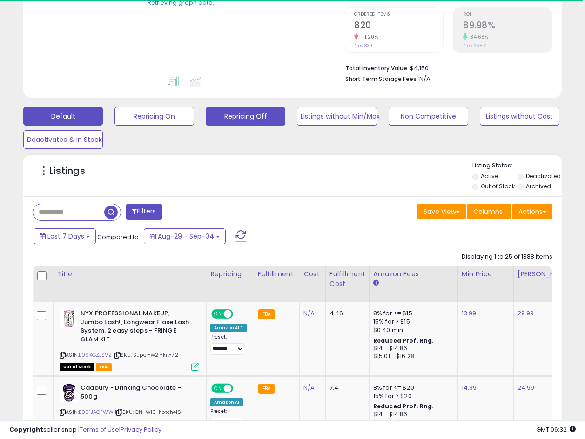 The height and width of the screenshot is (439, 585). What do you see at coordinates (381, 79) in the screenshot?
I see `b: Short Term Storage Fees:` at bounding box center [381, 79].